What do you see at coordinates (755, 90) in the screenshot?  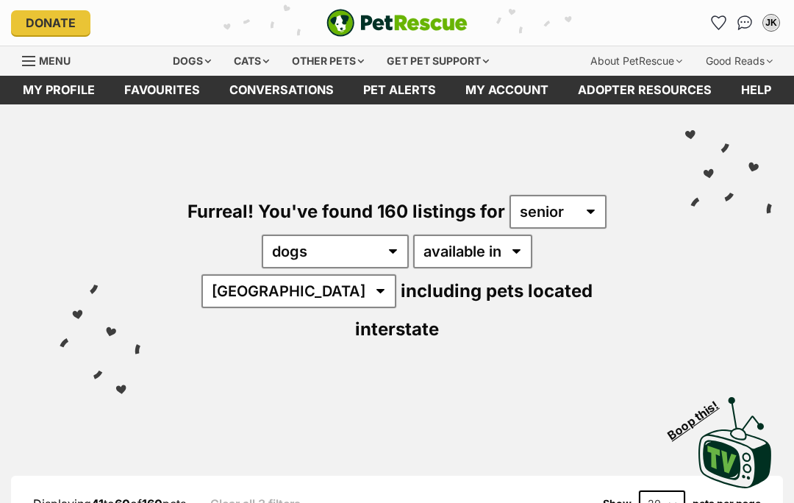 I see `a: Help` at bounding box center [755, 90].